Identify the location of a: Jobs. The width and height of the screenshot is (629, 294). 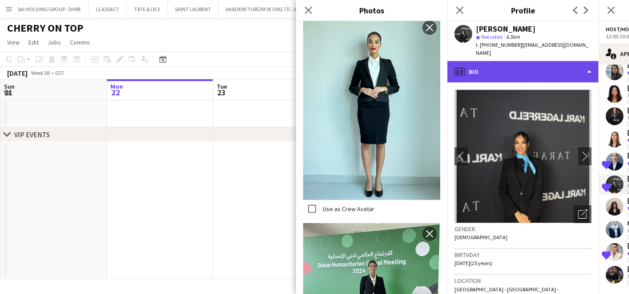
(54, 42).